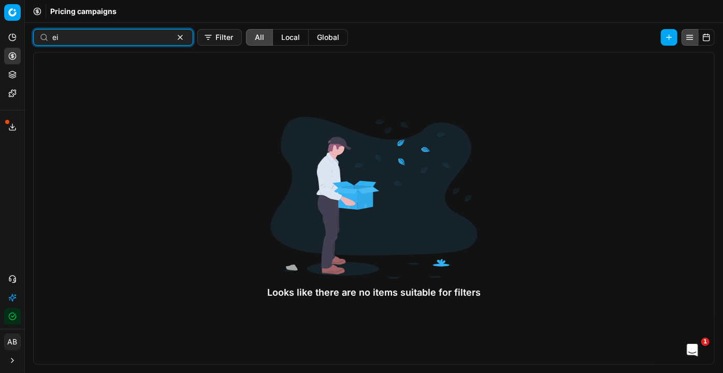 The height and width of the screenshot is (373, 723). I want to click on div: Looks like there are no items suitable for filters, so click(374, 292).